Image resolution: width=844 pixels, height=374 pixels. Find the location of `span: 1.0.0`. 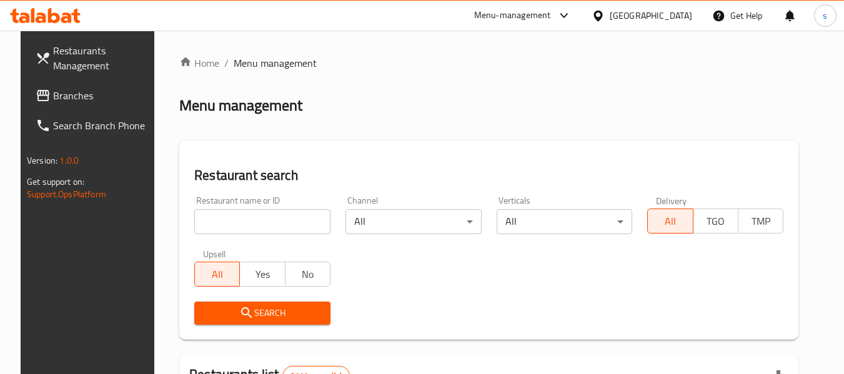

span: 1.0.0 is located at coordinates (69, 161).